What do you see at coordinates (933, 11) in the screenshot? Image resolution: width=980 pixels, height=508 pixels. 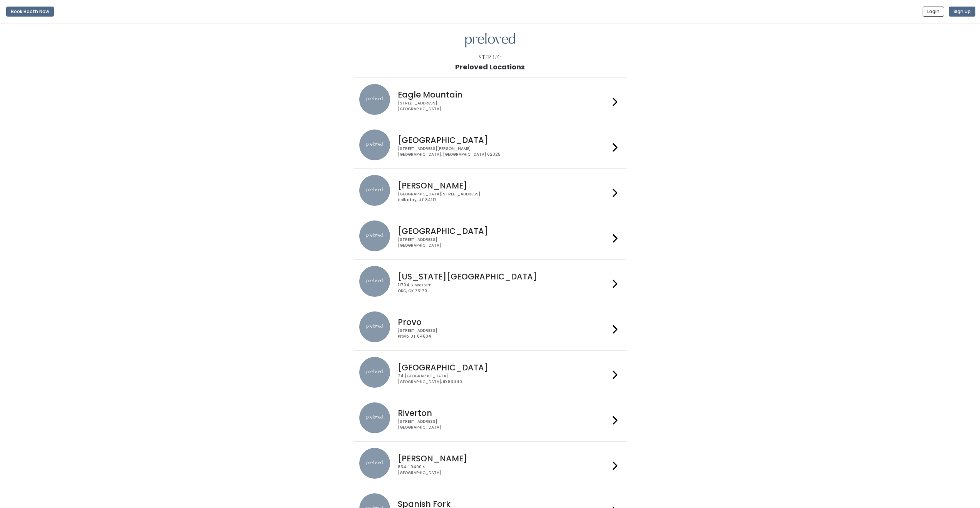 I see `button: Login` at bounding box center [933, 11].